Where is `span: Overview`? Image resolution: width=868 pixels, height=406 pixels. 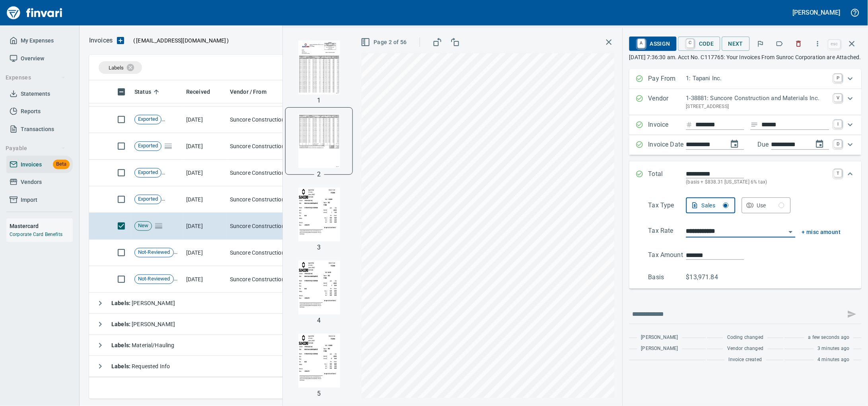 span: Overview is located at coordinates (32, 58).